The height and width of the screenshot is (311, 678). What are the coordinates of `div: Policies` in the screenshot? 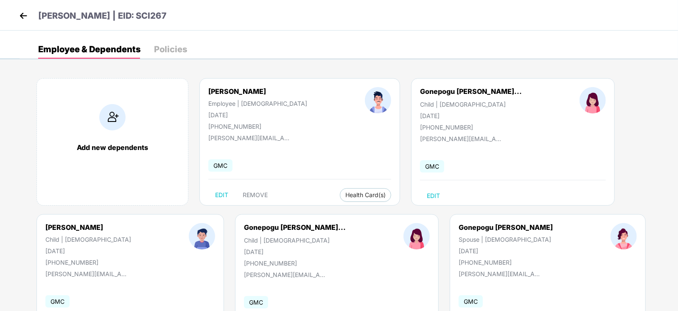 It's located at (171, 49).